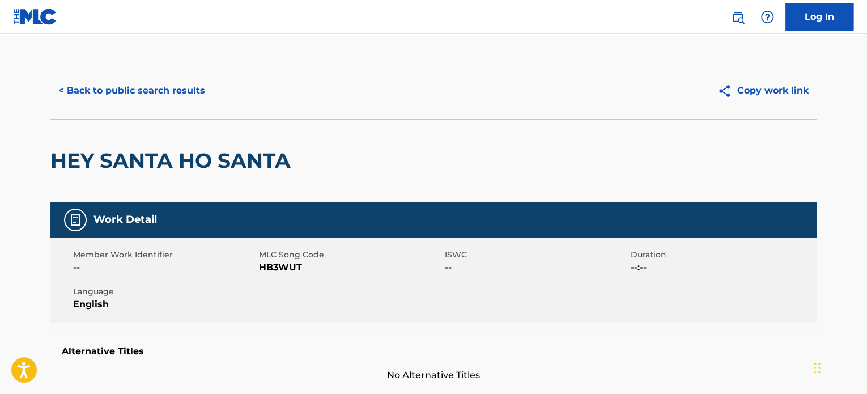 Image resolution: width=867 pixels, height=394 pixels. I want to click on h5: Alternative Titles, so click(433, 351).